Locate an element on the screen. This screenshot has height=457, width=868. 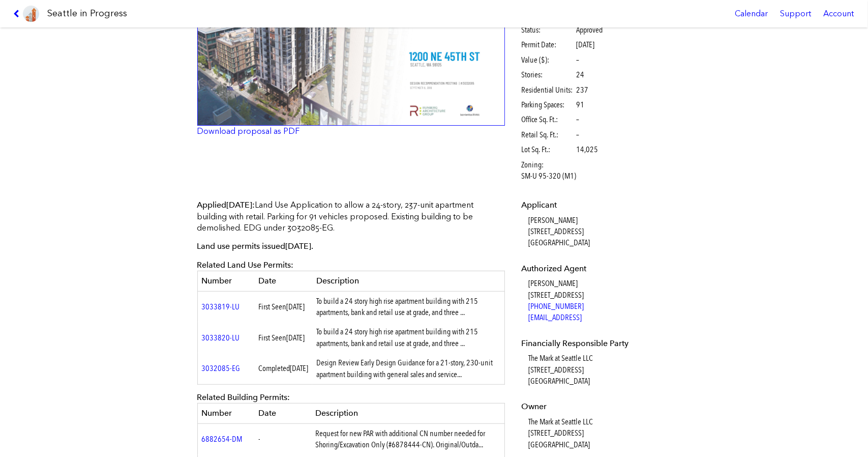
span: Related Land Use Permits: is located at coordinates (246, 264).